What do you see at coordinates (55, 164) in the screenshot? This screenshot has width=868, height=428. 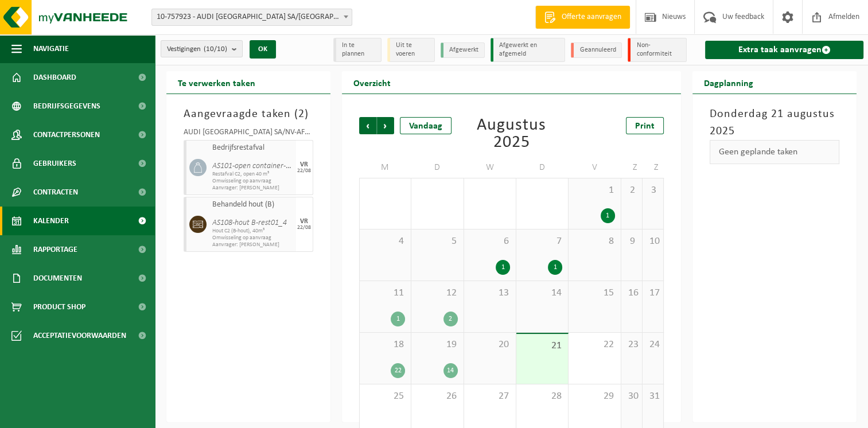 I see `span: Gebruikers` at bounding box center [55, 164].